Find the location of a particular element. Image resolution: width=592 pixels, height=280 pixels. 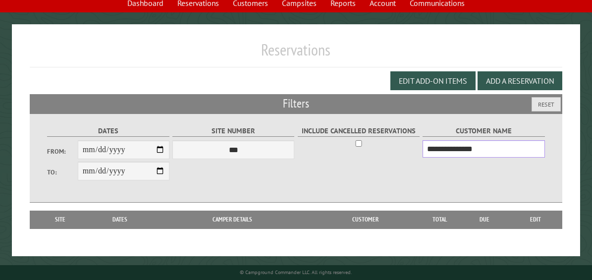

h1: Reservations is located at coordinates (296, 53).